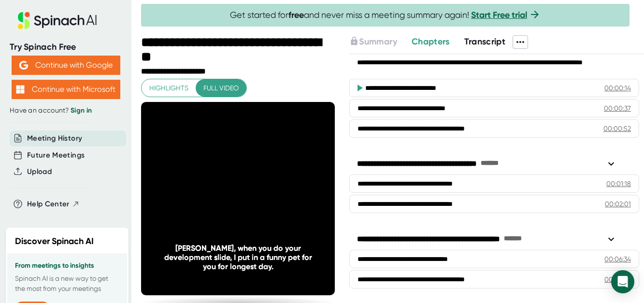 This screenshot has width=644, height=303. I want to click on button: Summary, so click(373, 41).